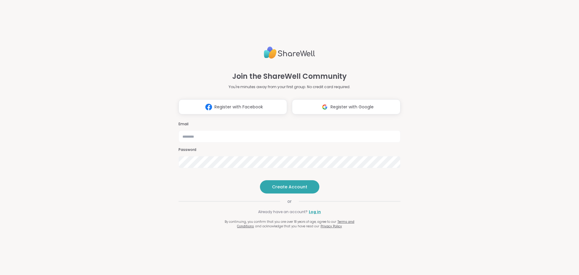  What do you see at coordinates (331, 226) in the screenshot?
I see `a: Privacy Policy` at bounding box center [331, 226].